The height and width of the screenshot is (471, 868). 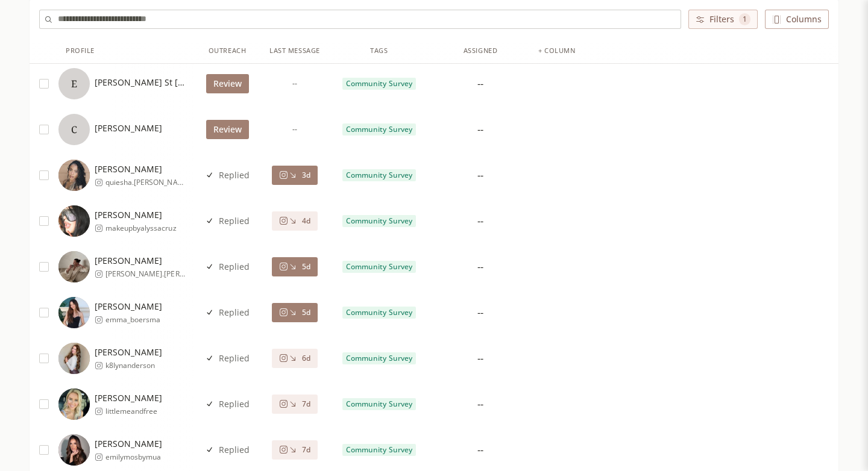 I want to click on img: https://lookalike-images.influencerlist.ai/profiles/72fd44ed-7610-4b0a-af6b-33563b357acf.jpg, so click(x=74, y=312).